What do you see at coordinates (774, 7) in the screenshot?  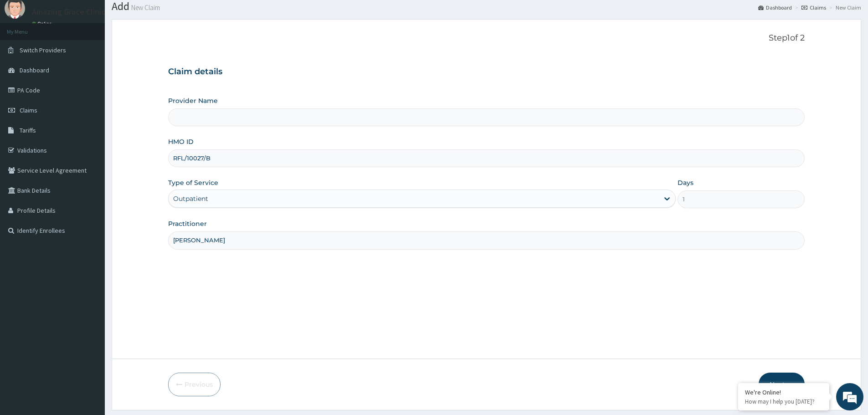 I see `a: Dashboard` at bounding box center [774, 7].